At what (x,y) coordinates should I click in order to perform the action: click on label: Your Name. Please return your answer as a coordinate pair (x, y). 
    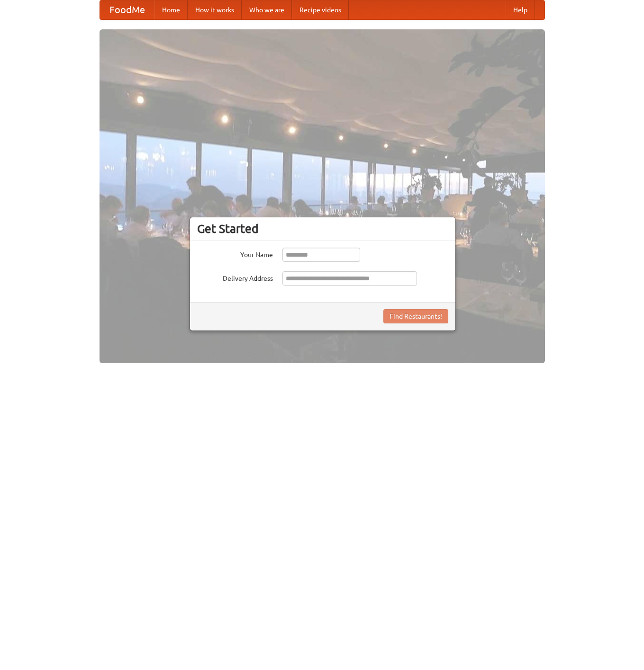
    Looking at the image, I should click on (235, 253).